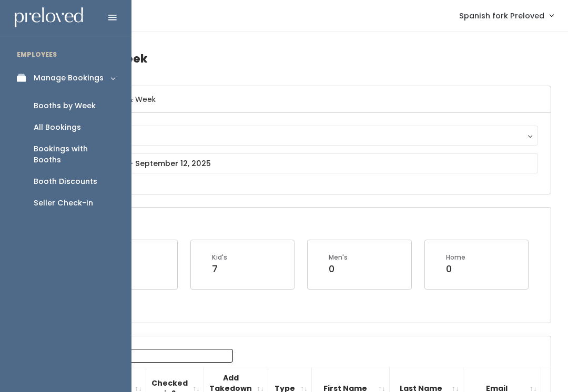 Image resolution: width=568 pixels, height=392 pixels. I want to click on div: Seller Check-in, so click(63, 203).